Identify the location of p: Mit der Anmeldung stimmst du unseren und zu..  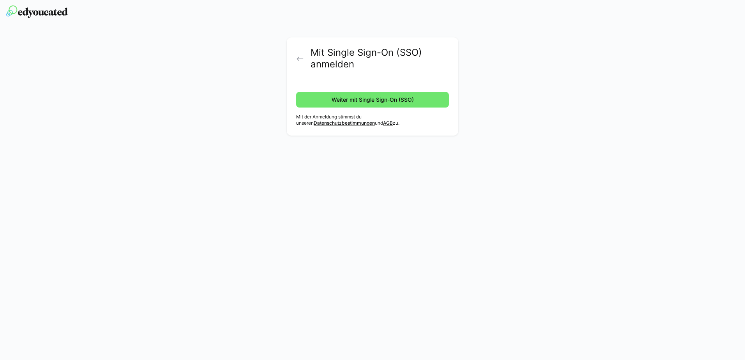
(373, 120).